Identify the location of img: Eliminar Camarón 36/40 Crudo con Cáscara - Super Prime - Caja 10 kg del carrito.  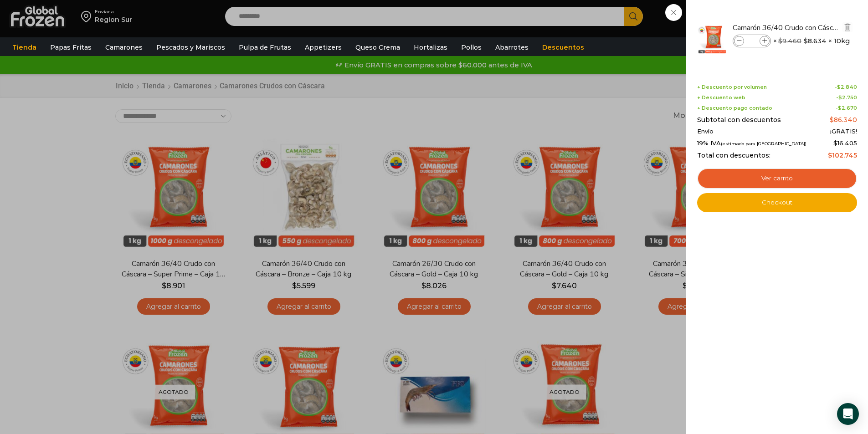
(847, 27).